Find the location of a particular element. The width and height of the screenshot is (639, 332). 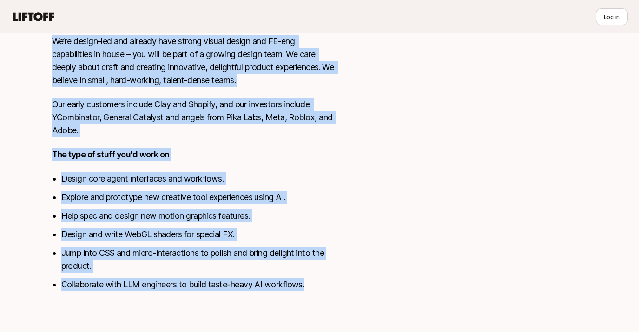

p: We’re design-led and already have strong visual design and FE-eng capabilities in house – you wil... is located at coordinates (193, 61).